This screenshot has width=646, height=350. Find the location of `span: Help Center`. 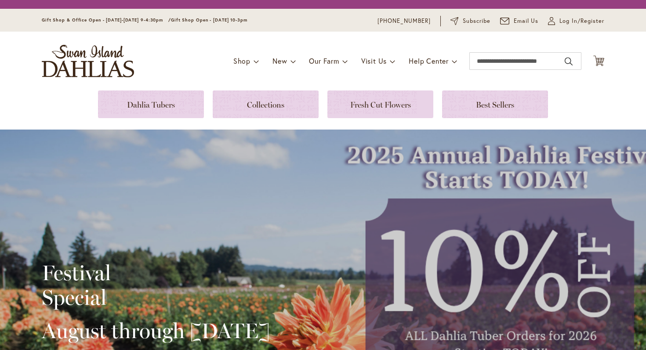

span: Help Center is located at coordinates (428, 61).